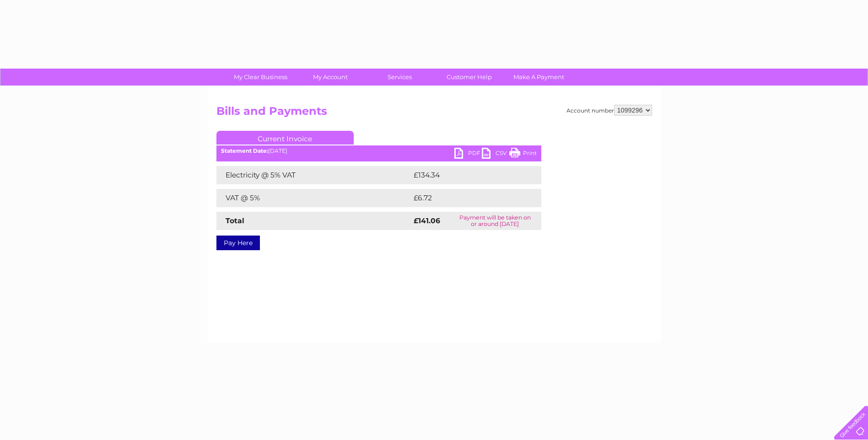 This screenshot has height=440, width=868. What do you see at coordinates (468, 175) in the screenshot?
I see `td: £134.34` at bounding box center [468, 175].